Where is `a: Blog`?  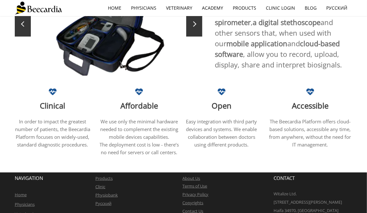
a: Blog is located at coordinates (311, 8).